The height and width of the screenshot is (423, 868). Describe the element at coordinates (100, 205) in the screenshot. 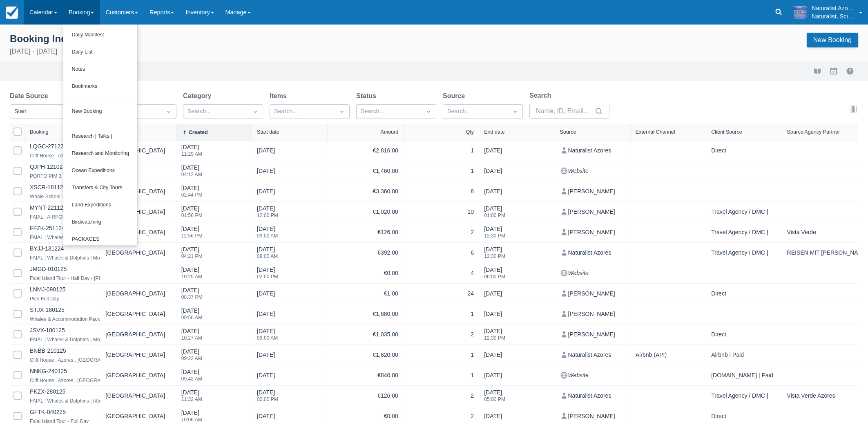

I see `a: Land Expeditions` at that location.